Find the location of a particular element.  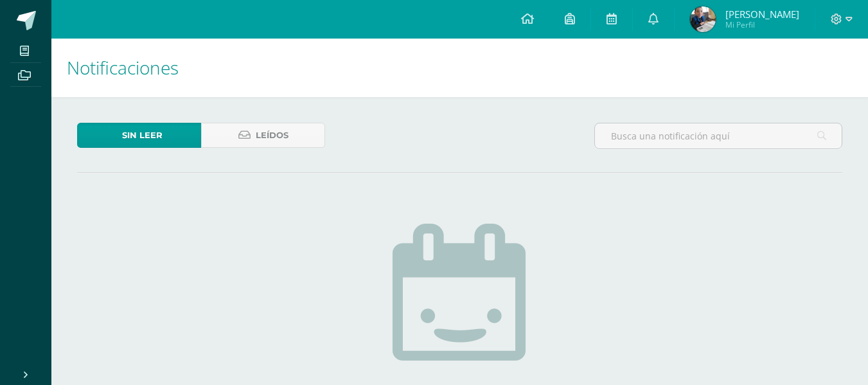

span: Sin leer is located at coordinates (142, 135).